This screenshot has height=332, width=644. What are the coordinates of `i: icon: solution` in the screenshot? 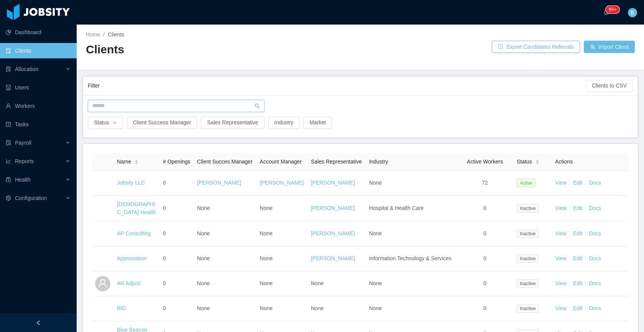 It's located at (8, 69).